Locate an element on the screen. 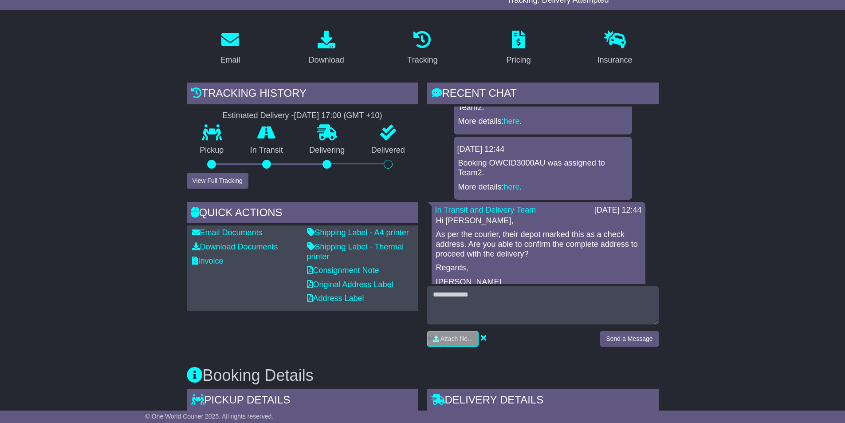 The width and height of the screenshot is (845, 423). a: Download Documents is located at coordinates (235, 247).